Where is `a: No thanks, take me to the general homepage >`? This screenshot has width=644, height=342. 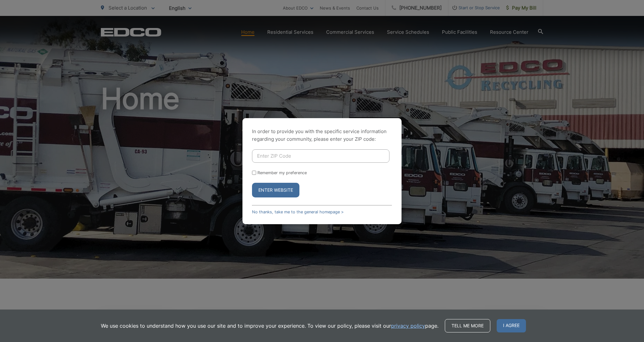
a: No thanks, take me to the general homepage > is located at coordinates (298, 212).